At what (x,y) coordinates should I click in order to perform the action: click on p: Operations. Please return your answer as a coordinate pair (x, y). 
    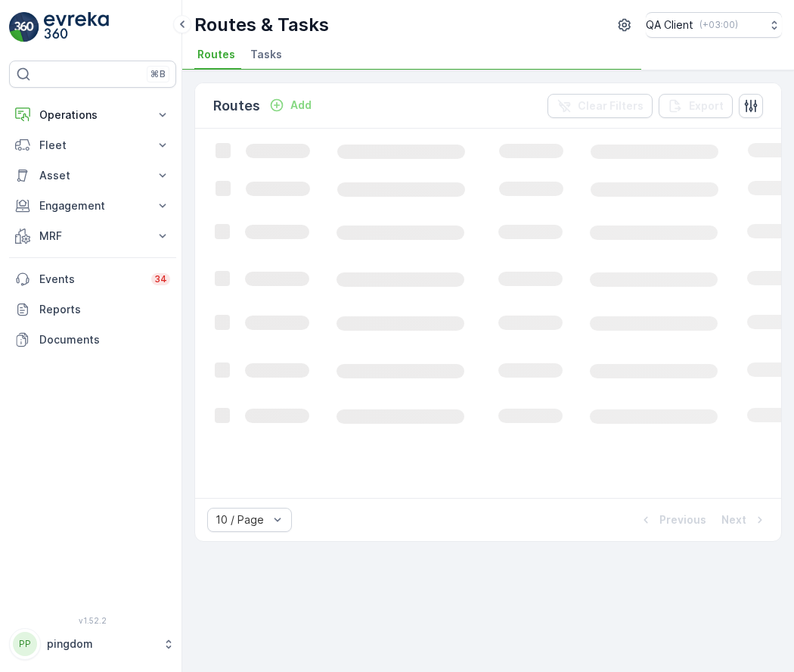
    Looking at the image, I should click on (92, 115).